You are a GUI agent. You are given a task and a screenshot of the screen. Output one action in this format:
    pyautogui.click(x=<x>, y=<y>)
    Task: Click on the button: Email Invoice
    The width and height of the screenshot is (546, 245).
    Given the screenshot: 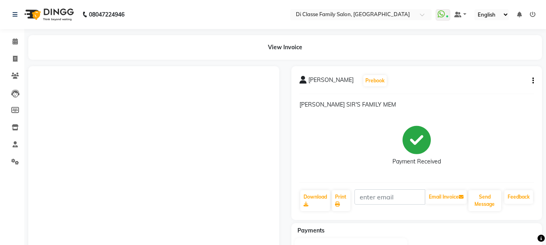 What is the action you would take?
    pyautogui.click(x=446, y=197)
    